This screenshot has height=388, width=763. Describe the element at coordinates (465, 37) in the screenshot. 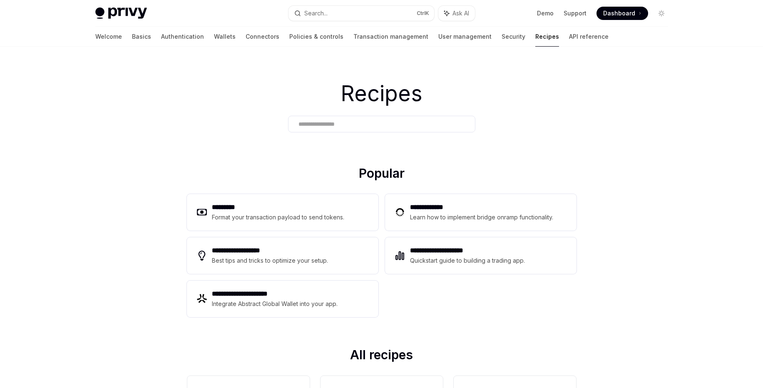

I see `a: User management` at that location.